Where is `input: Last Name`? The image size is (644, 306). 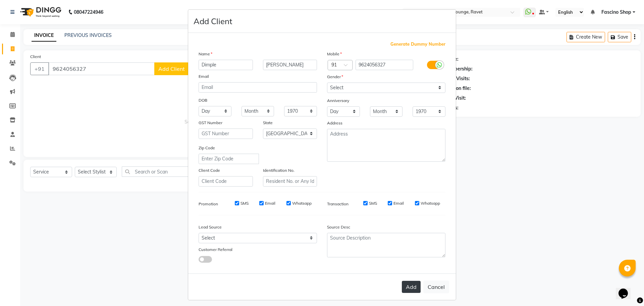
input: Last Name is located at coordinates (290, 65).